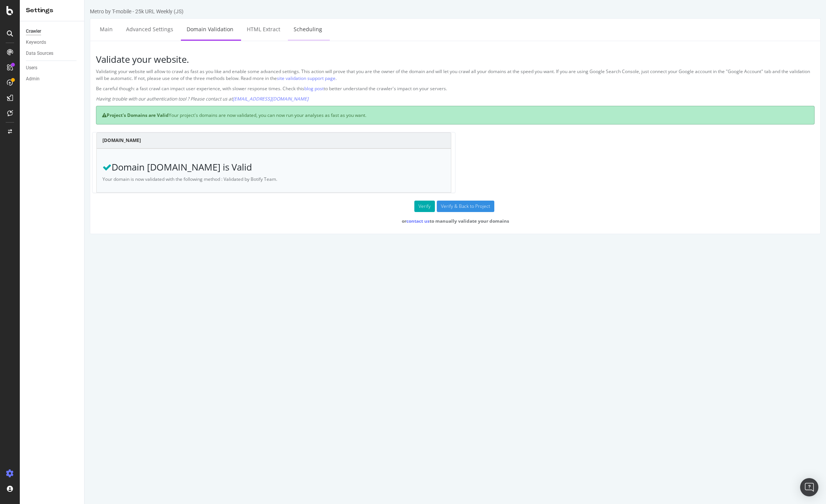 The height and width of the screenshot is (504, 826). I want to click on a: Data Sources, so click(52, 53).